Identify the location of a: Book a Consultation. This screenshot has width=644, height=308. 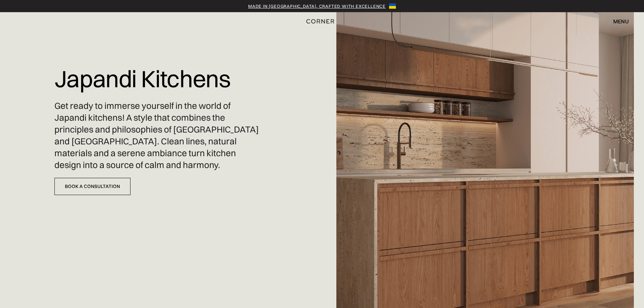
(92, 186).